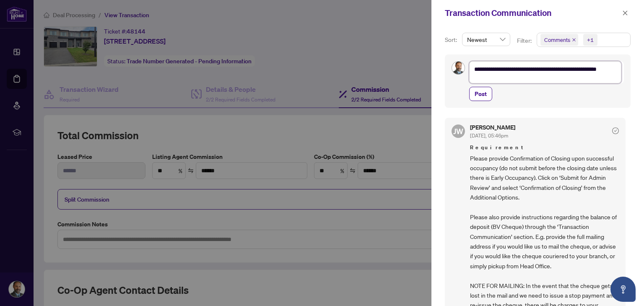 This screenshot has height=306, width=644. What do you see at coordinates (532, 13) in the screenshot?
I see `div: Transaction Communication` at bounding box center [532, 13].